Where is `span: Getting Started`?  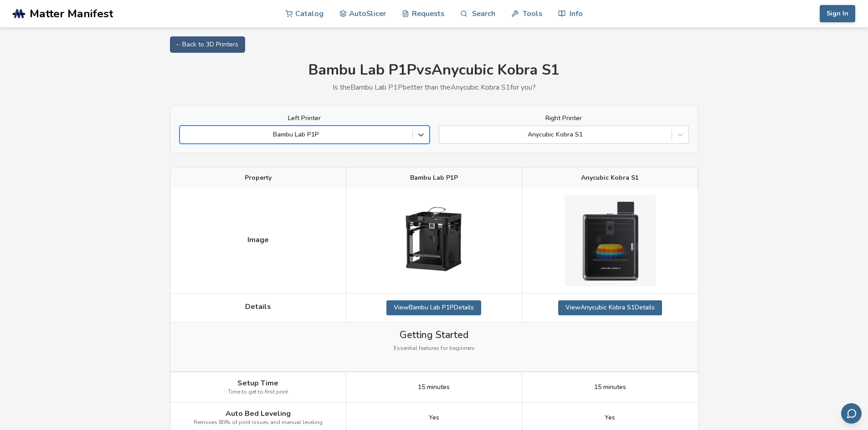
span: Getting Started is located at coordinates (433, 335).